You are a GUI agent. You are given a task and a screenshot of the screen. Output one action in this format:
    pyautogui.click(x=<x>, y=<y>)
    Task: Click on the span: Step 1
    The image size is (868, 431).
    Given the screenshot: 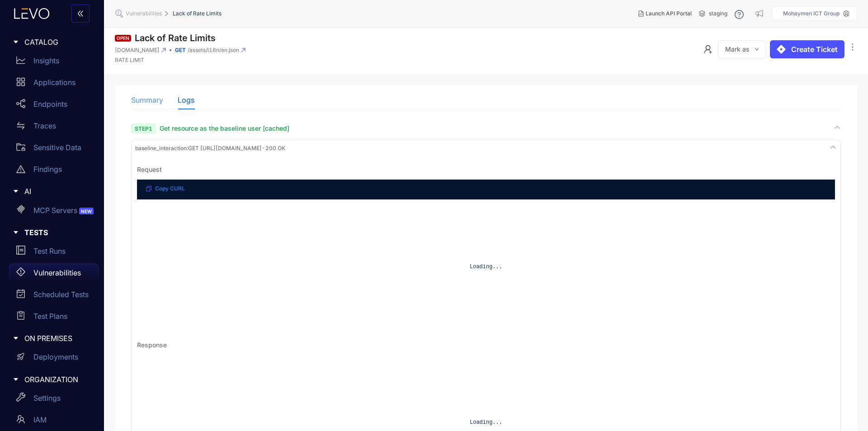 What is the action you would take?
    pyautogui.click(x=143, y=129)
    